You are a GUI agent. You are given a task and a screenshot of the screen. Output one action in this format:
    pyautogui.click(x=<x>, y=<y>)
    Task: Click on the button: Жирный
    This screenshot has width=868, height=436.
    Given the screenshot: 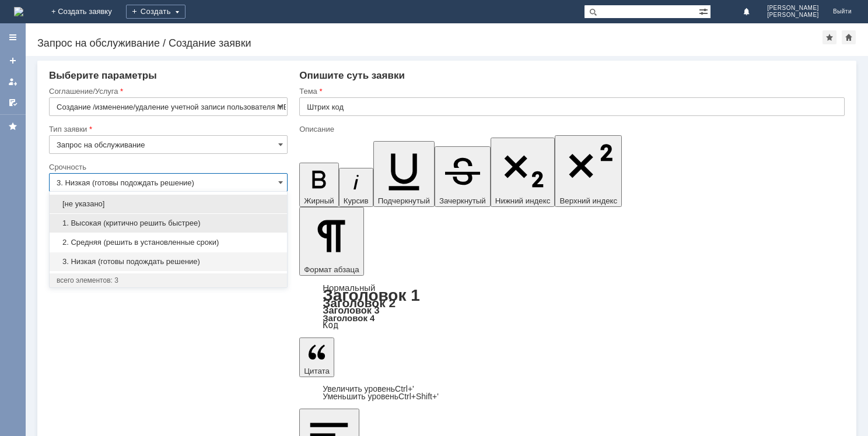 What is the action you would take?
    pyautogui.click(x=319, y=185)
    